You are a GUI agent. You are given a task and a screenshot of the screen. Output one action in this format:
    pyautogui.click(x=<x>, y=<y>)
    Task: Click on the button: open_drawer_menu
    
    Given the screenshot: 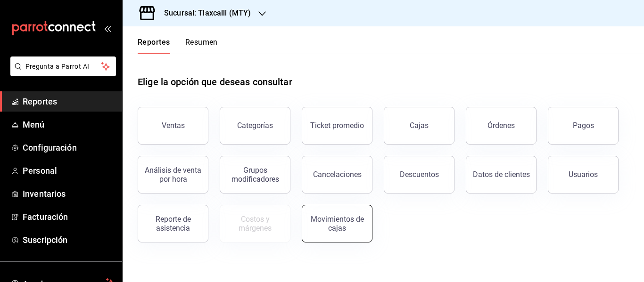 What is the action you would take?
    pyautogui.click(x=107, y=28)
    